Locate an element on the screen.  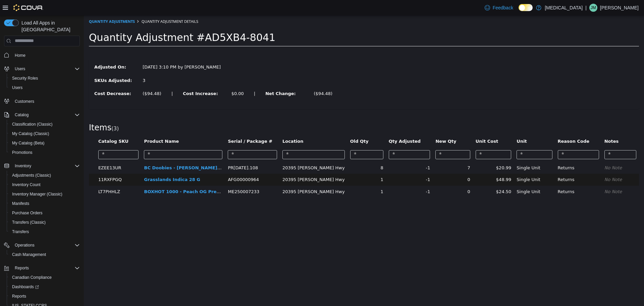
span: Dashboards is located at coordinates (26, 287).